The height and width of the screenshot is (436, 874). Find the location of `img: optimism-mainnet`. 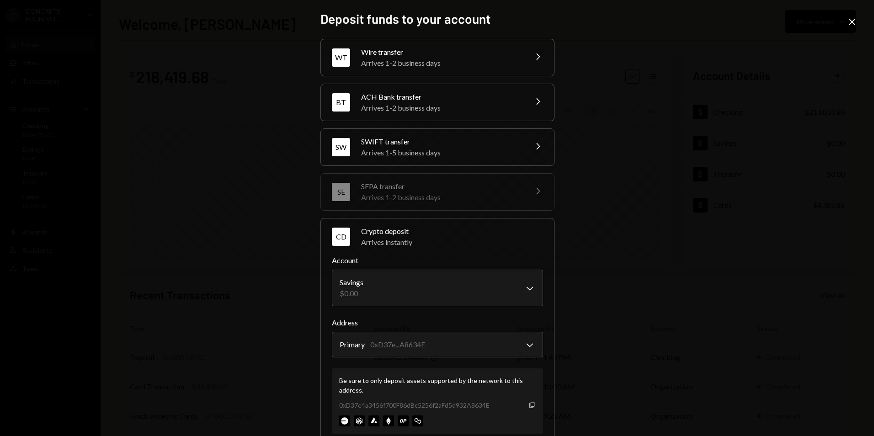

img: optimism-mainnet is located at coordinates (403, 421).